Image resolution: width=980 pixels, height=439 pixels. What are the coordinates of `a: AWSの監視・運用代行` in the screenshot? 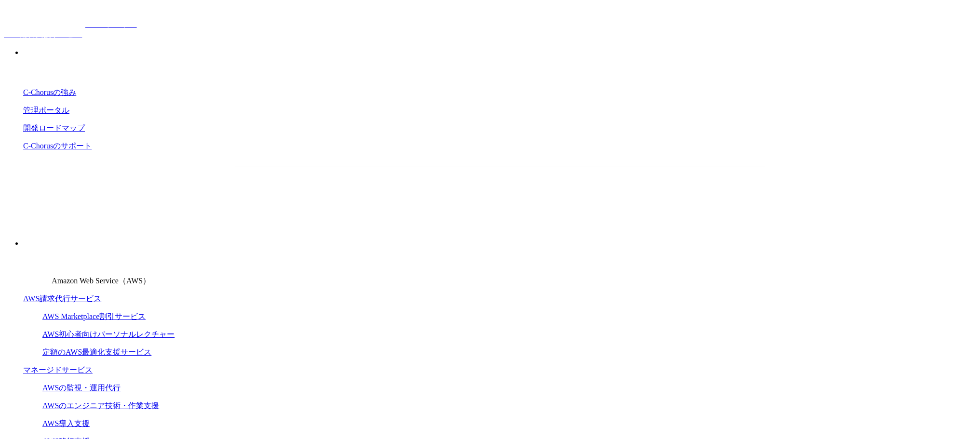 It's located at (82, 387).